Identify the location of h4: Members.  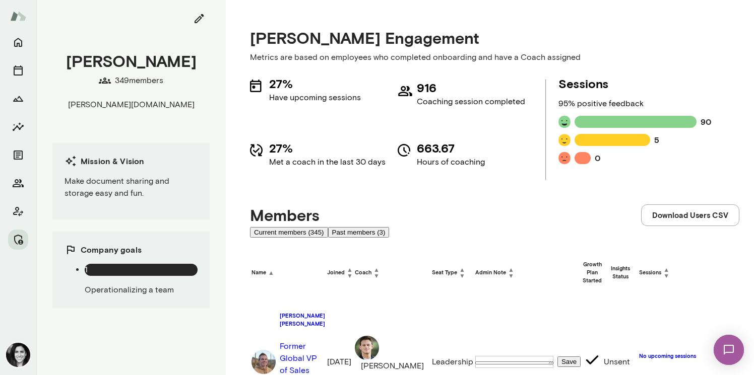
(285, 215).